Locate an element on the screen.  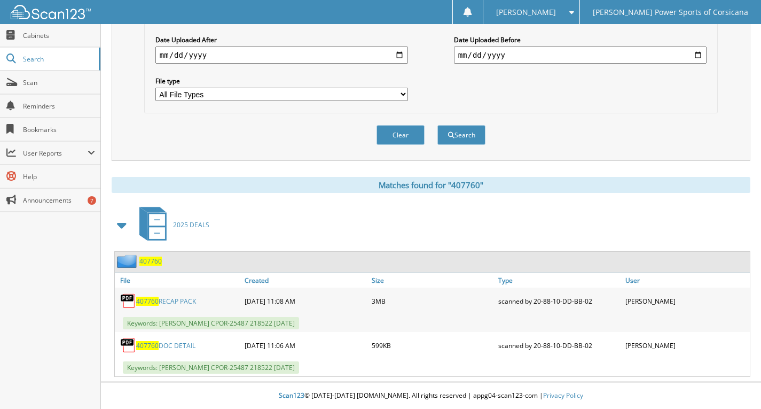
span: Search is located at coordinates (58, 59).